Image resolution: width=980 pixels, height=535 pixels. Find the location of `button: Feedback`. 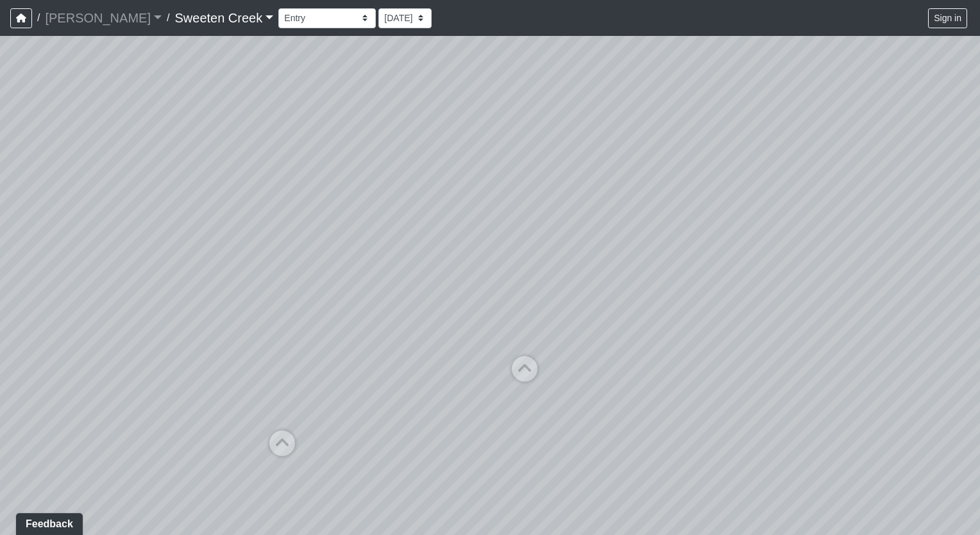

button: Feedback is located at coordinates (39, 15).